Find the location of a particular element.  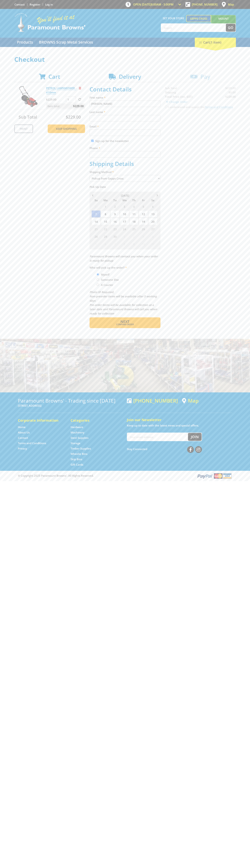

span: Confirm order is located at coordinates (125, 324).